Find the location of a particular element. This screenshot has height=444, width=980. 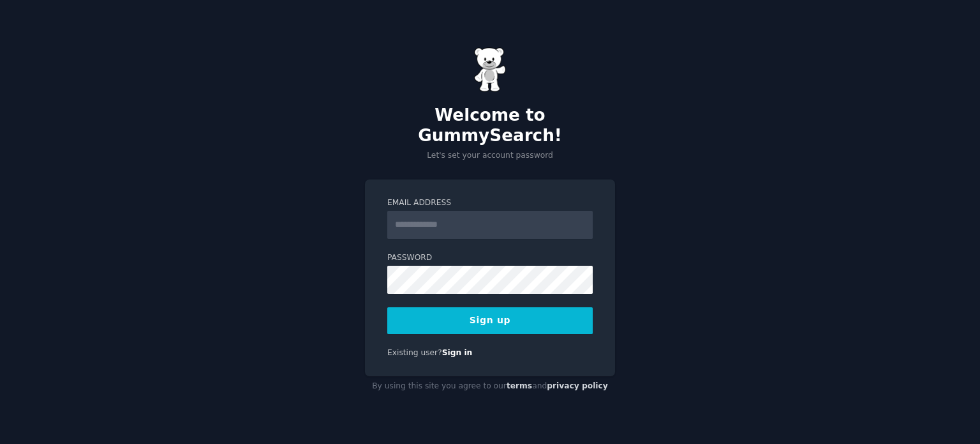

a: privacy policy is located at coordinates (578, 386).